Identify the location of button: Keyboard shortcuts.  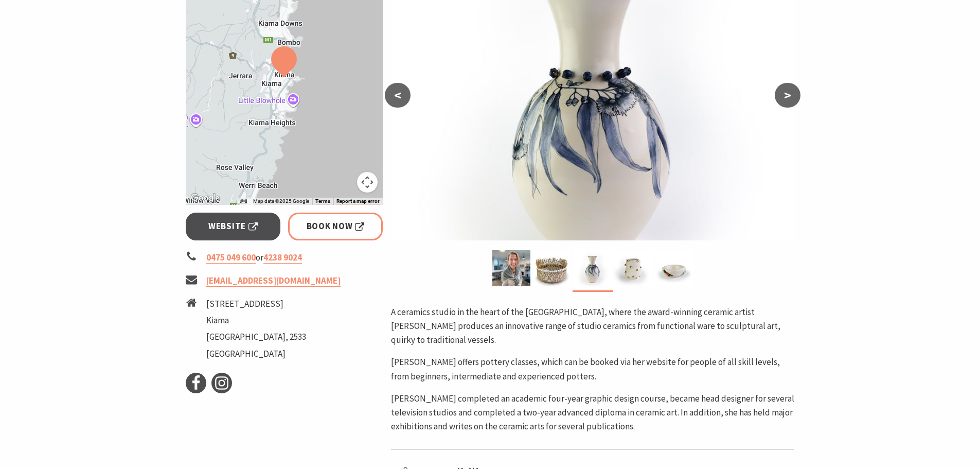
(243, 201).